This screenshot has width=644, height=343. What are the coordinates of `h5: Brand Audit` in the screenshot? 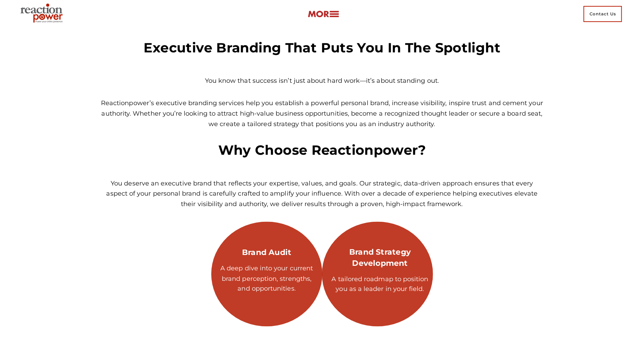 It's located at (267, 253).